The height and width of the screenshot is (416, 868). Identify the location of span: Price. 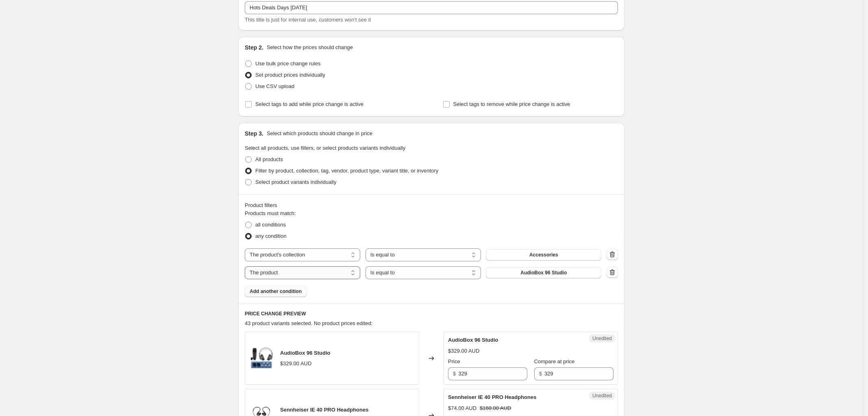
(454, 361).